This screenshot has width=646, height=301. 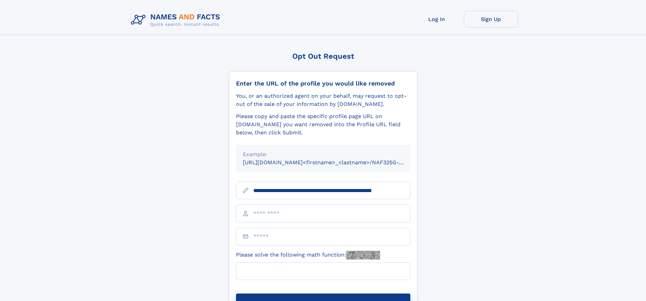 I want to click on label: Please solve the following math function:, so click(x=308, y=255).